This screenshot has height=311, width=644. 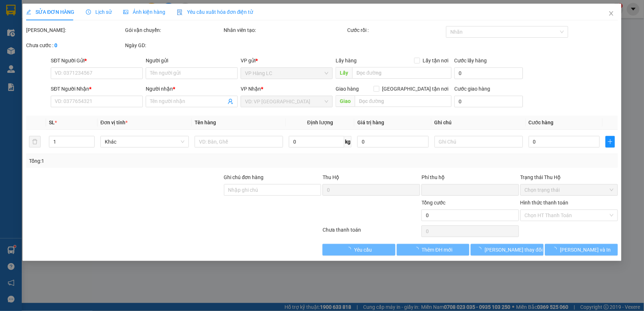 I want to click on input: VD: Bàn, Ghế, so click(x=239, y=142).